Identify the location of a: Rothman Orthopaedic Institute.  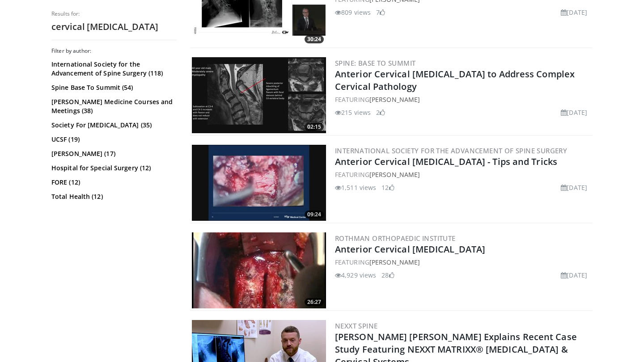
(395, 238).